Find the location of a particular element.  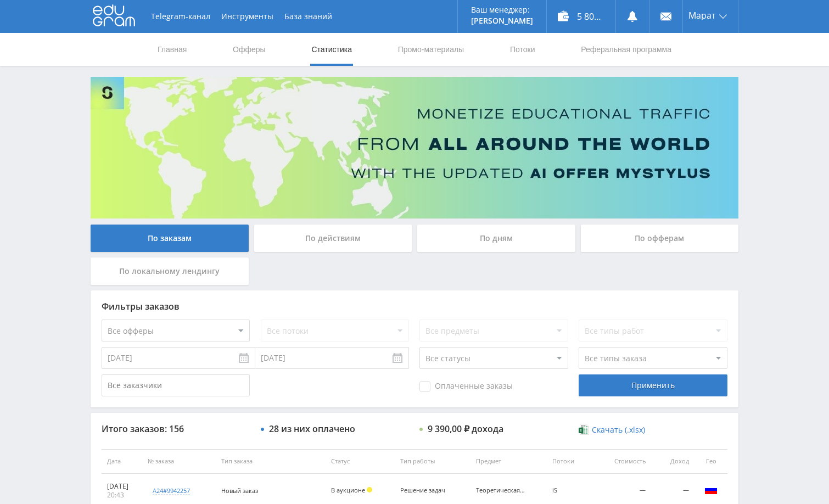

th: Дата is located at coordinates (122, 461).